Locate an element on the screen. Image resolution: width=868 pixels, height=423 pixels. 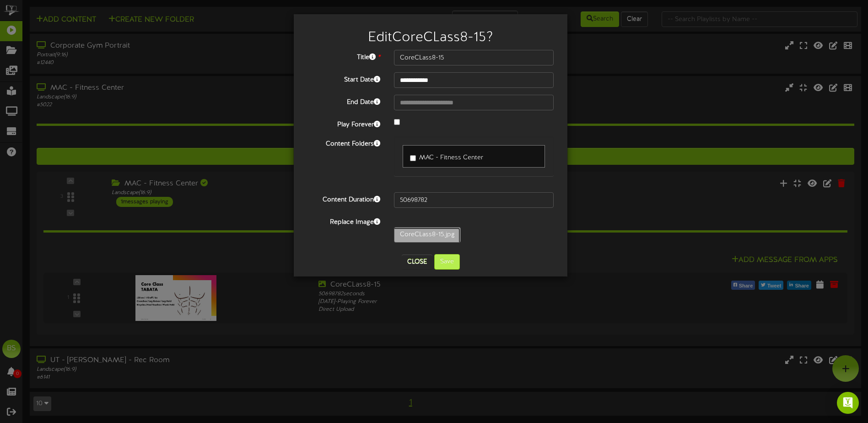
label: Title is located at coordinates (343, 56).